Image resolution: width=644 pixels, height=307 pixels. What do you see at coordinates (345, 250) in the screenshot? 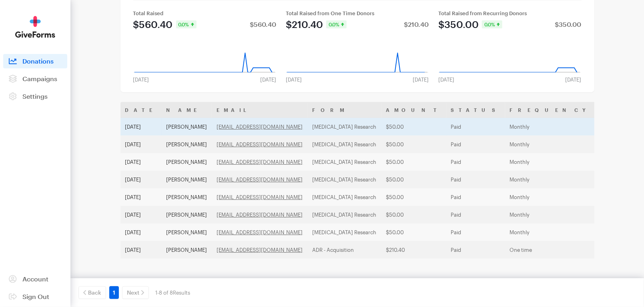
I see `td: ADR - Acquisition` at bounding box center [345, 250].